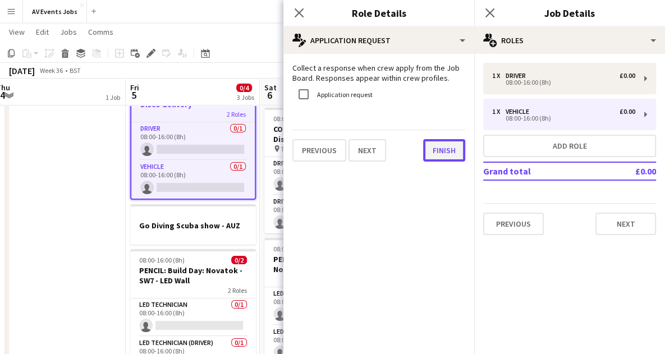 Image resolution: width=665 pixels, height=354 pixels. Describe the element at coordinates (17, 32) in the screenshot. I see `a: View` at that location.